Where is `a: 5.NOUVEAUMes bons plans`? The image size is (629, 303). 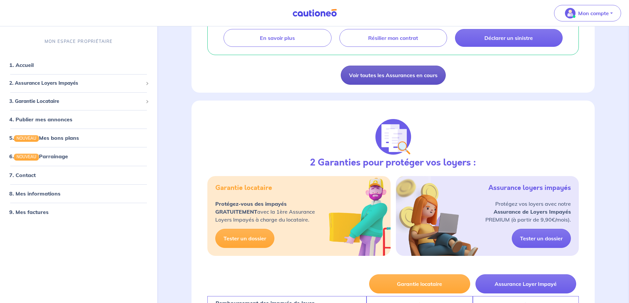 a: 5.NOUVEAUMes bons plans is located at coordinates (44, 138).